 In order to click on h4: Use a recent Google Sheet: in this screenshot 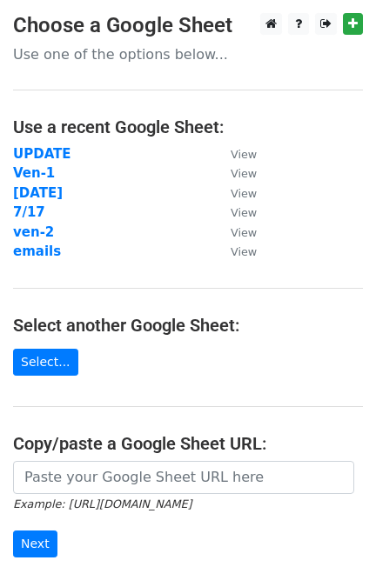, I will do `click(188, 127)`.